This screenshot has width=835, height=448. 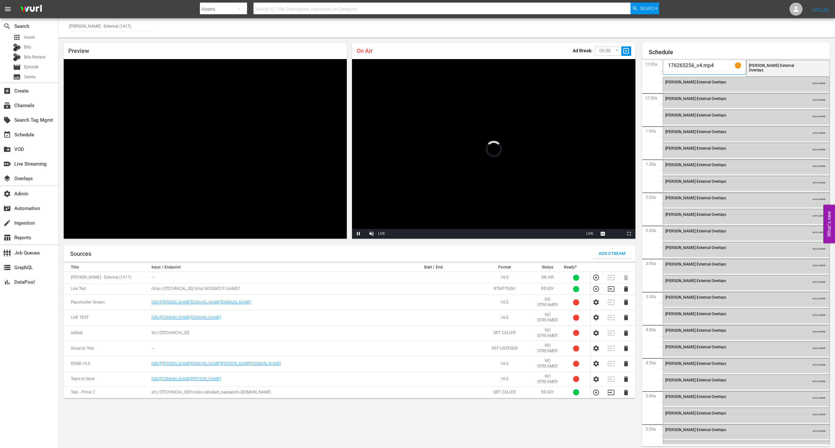 What do you see at coordinates (17, 37) in the screenshot?
I see `span: Asset` at bounding box center [17, 37].